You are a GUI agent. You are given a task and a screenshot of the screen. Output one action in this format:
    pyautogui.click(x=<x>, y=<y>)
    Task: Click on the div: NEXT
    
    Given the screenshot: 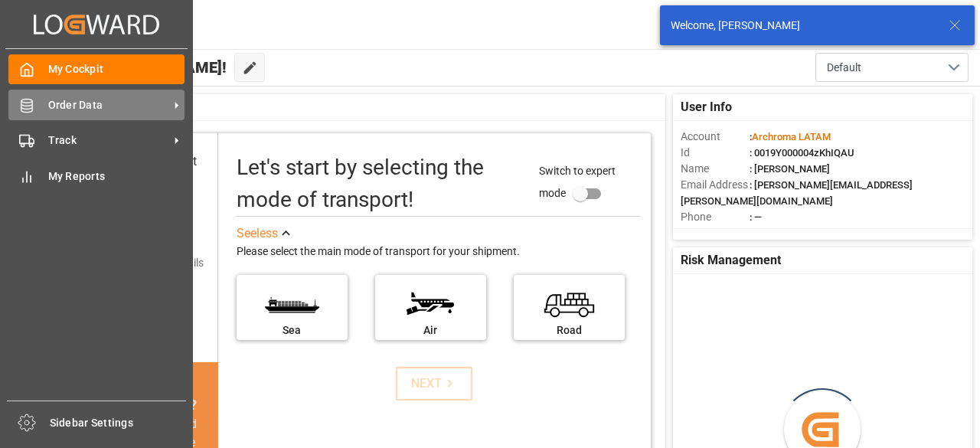 What is the action you would take?
    pyautogui.click(x=434, y=384)
    